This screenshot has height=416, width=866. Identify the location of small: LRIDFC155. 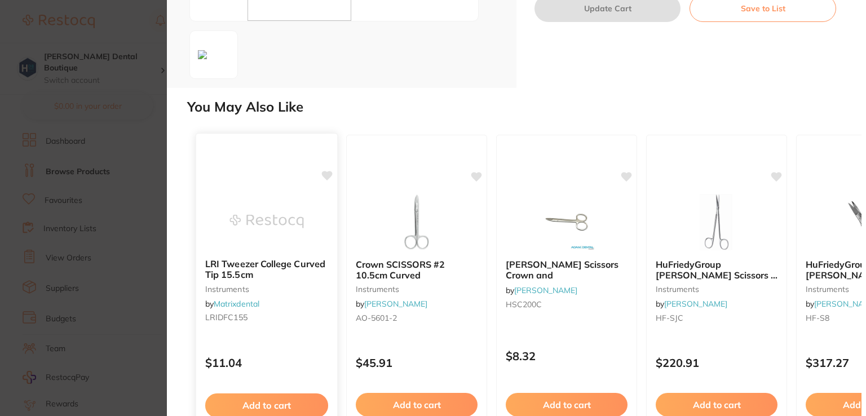
(267, 318).